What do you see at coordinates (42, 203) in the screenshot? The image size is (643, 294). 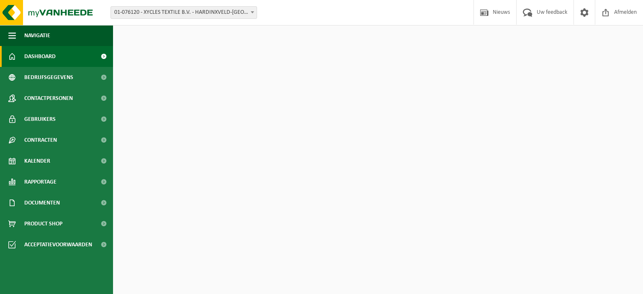 I see `span: Documenten` at bounding box center [42, 203].